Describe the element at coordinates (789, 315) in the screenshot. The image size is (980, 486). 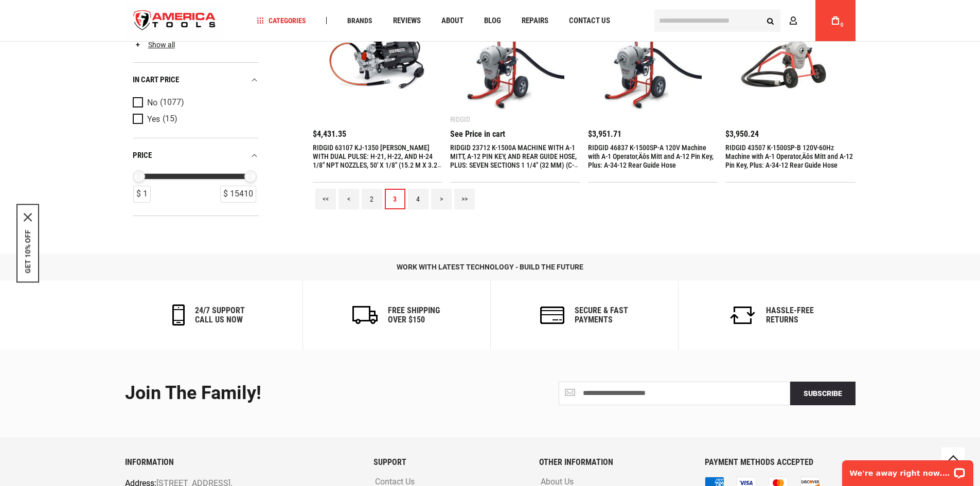
I see `h6: Hassle-Free Returns` at that location.